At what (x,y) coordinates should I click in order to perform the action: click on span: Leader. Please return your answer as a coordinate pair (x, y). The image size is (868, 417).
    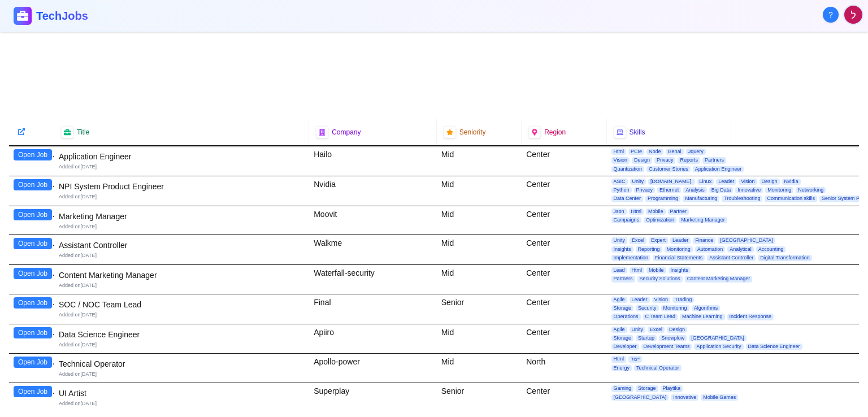
    Looking at the image, I should click on (680, 240).